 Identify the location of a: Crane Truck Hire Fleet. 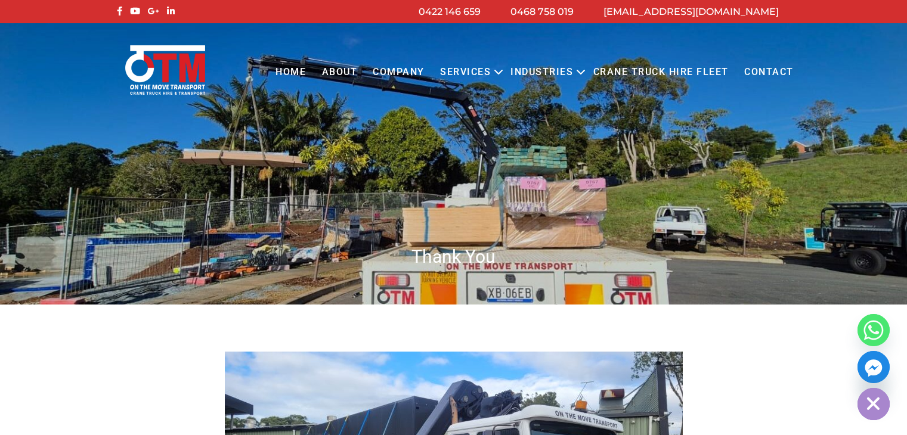
(660, 72).